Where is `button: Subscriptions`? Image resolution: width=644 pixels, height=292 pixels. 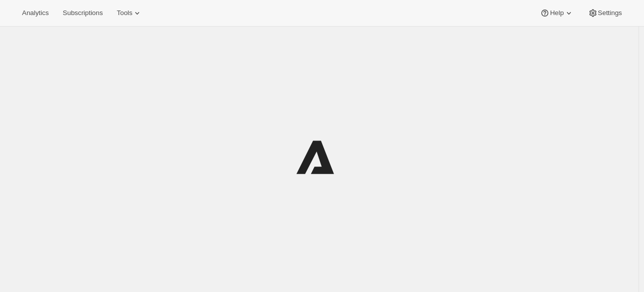
button: Subscriptions is located at coordinates (83, 13).